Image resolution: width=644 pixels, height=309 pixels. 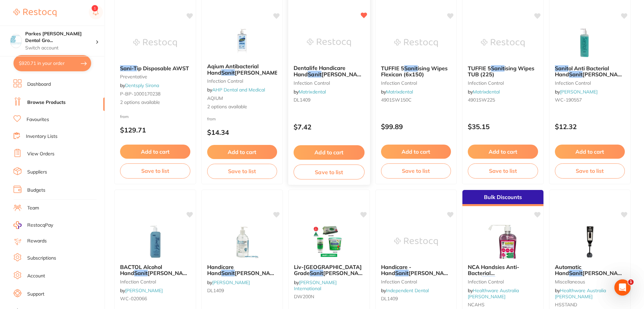 I want to click on span: ol Anti Bacterial Hand, so click(x=582, y=71).